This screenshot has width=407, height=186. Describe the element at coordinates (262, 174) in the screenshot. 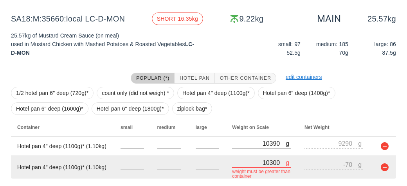

I see `div: weight must be greater than container` at that location.